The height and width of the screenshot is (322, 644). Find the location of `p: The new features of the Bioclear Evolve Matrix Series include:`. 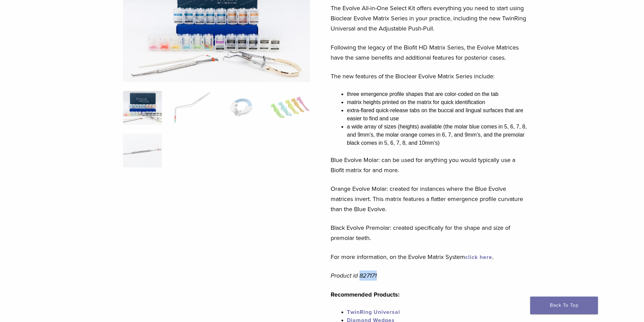

p: The new features of the Bioclear Evolve Matrix Series include: is located at coordinates (430, 76).